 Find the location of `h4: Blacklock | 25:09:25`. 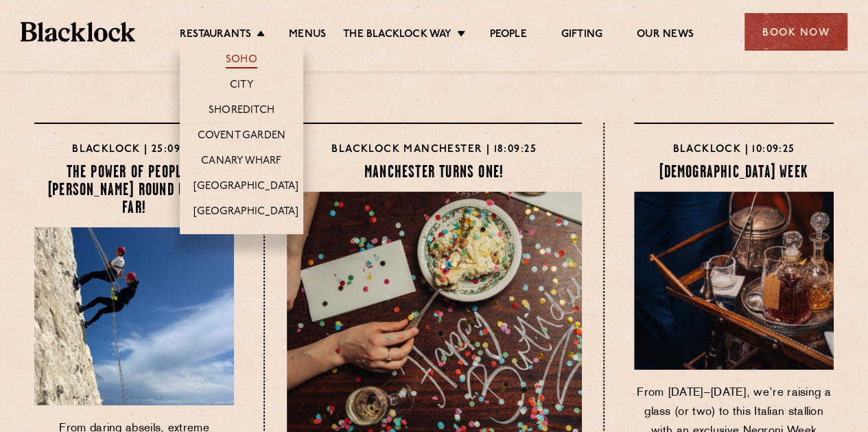

h4: Blacklock | 25:09:25 is located at coordinates (134, 150).